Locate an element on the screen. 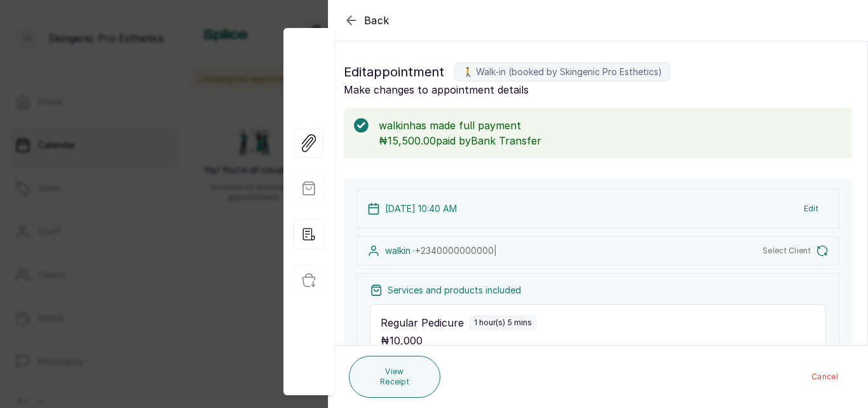 The image size is (868, 408). span: Edit appointment is located at coordinates (394, 72).